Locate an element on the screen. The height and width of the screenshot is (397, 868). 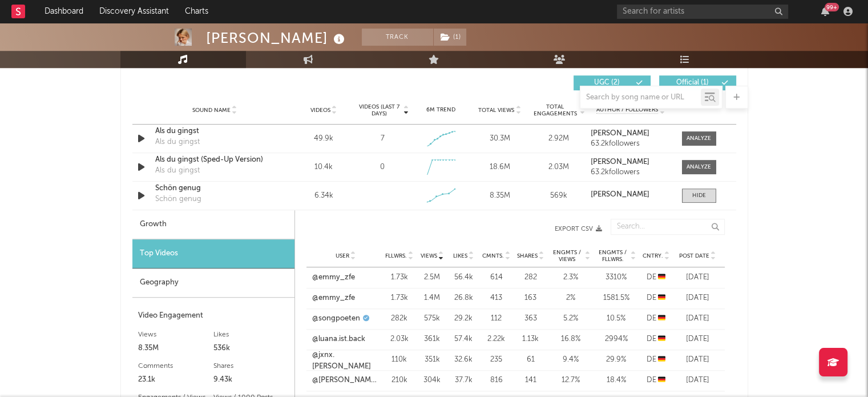
span: Shares is located at coordinates (527, 256).